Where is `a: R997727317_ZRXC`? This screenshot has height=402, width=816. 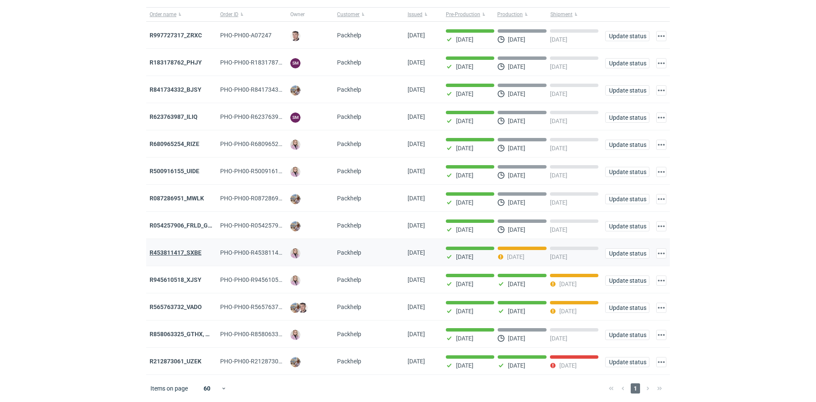
a: R997727317_ZRXC is located at coordinates (176, 35).